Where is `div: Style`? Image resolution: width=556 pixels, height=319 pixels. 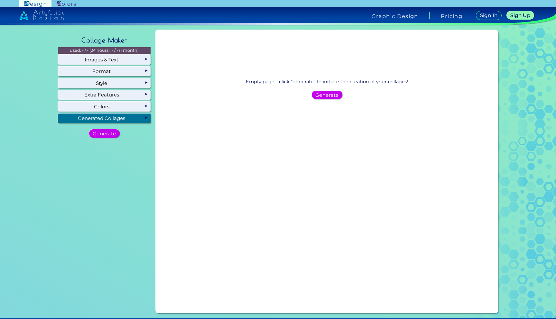
div: Style is located at coordinates (104, 83).